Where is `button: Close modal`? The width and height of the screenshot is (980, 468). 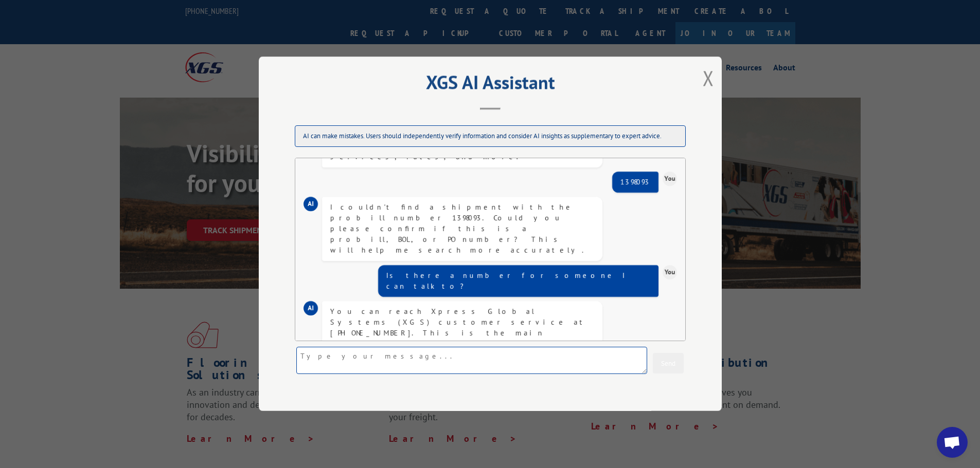 button: Close modal is located at coordinates (708, 78).